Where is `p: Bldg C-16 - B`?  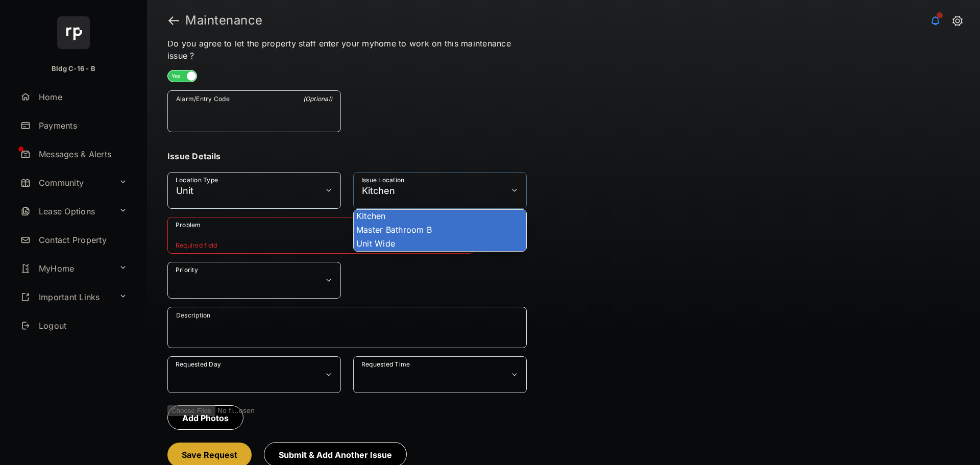 p: Bldg C-16 - B is located at coordinates (74, 69).